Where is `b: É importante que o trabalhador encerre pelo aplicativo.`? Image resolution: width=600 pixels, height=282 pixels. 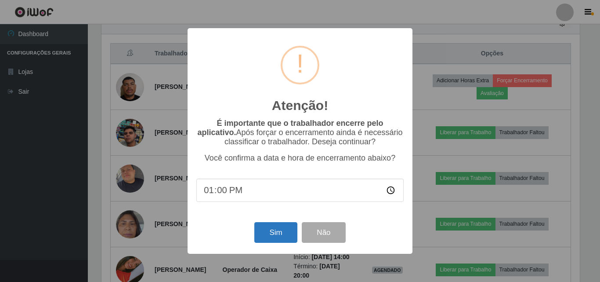 b: É importante que o trabalhador encerre pelo aplicativo. is located at coordinates (290, 127).